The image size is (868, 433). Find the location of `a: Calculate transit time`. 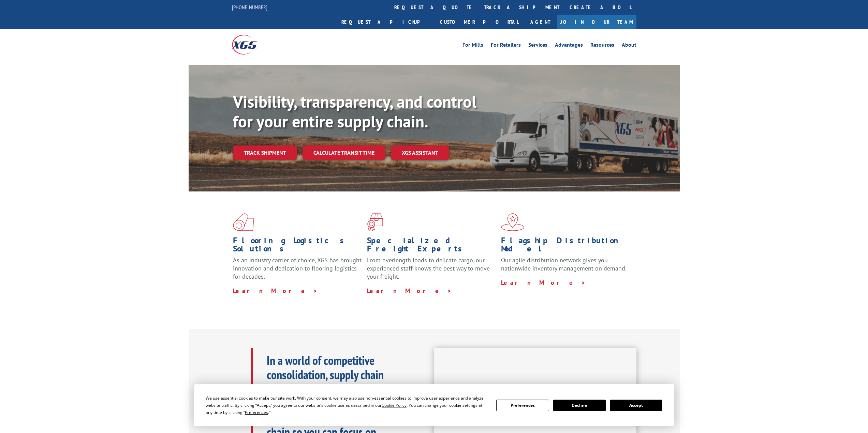

a: Calculate transit time is located at coordinates (344, 152).